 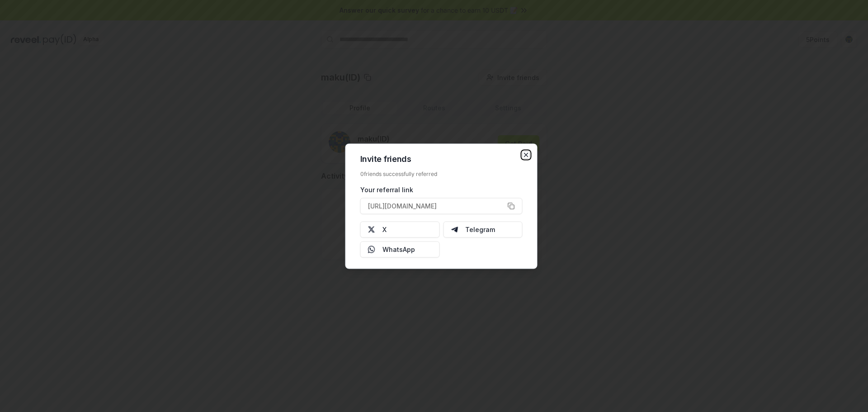 I want to click on button: X, so click(x=400, y=229).